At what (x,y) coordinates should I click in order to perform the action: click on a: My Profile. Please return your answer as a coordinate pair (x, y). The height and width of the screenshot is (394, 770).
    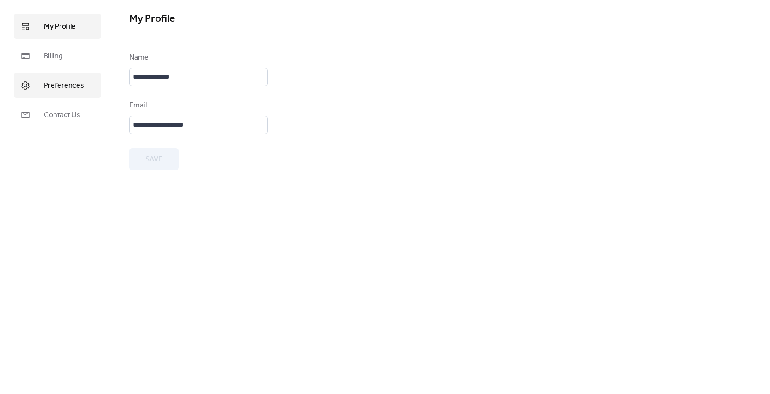
    Looking at the image, I should click on (57, 26).